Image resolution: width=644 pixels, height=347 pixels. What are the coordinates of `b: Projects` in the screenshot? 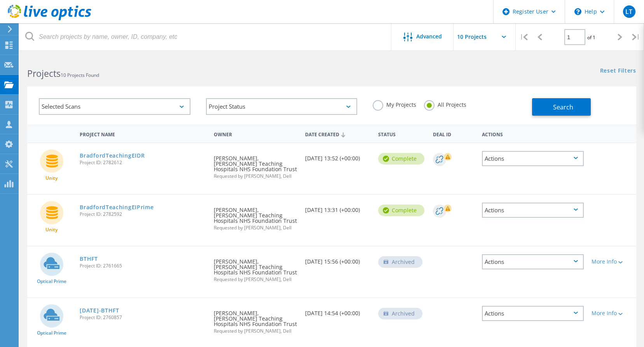 It's located at (44, 73).